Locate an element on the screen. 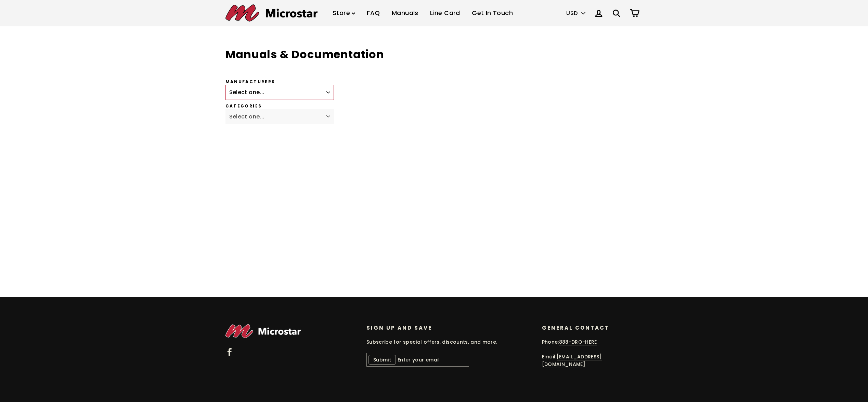  p: Email: is located at coordinates (590, 360).